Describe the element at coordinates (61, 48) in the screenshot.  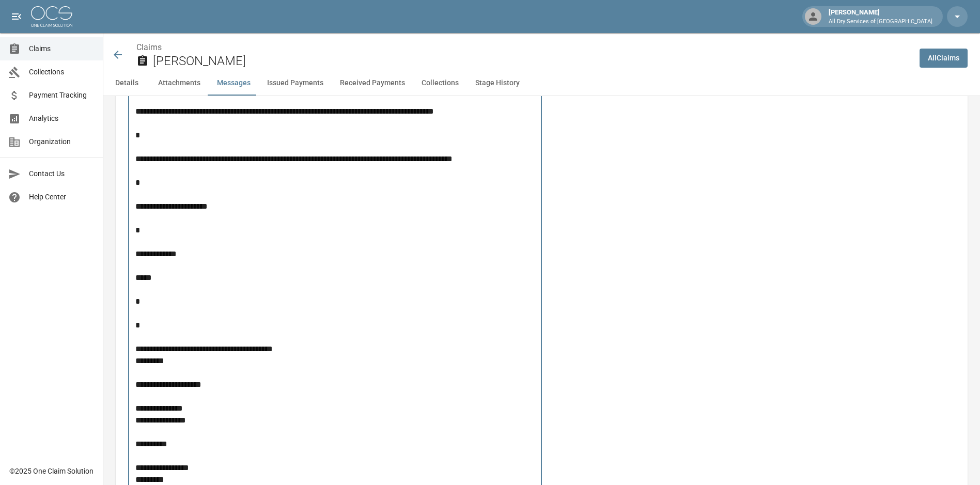
I see `span: Claims` at that location.